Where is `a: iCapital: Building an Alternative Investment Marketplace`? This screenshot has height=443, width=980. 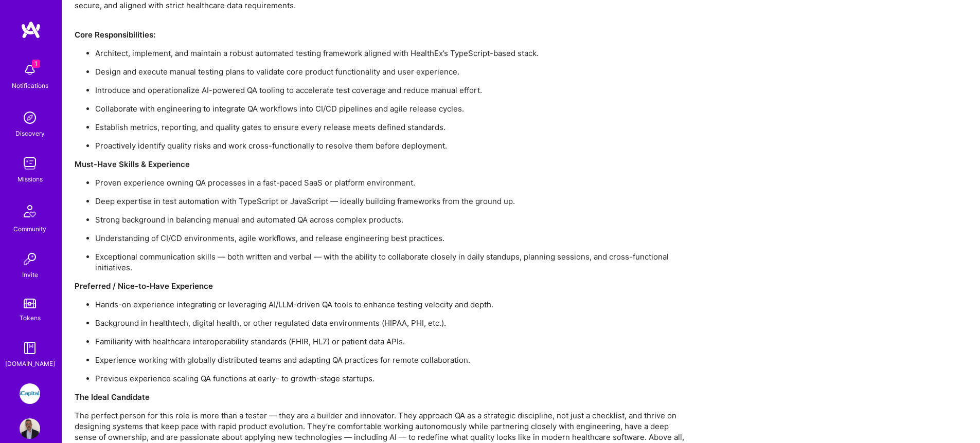 a: iCapital: Building an Alternative Investment Marketplace is located at coordinates (30, 394).